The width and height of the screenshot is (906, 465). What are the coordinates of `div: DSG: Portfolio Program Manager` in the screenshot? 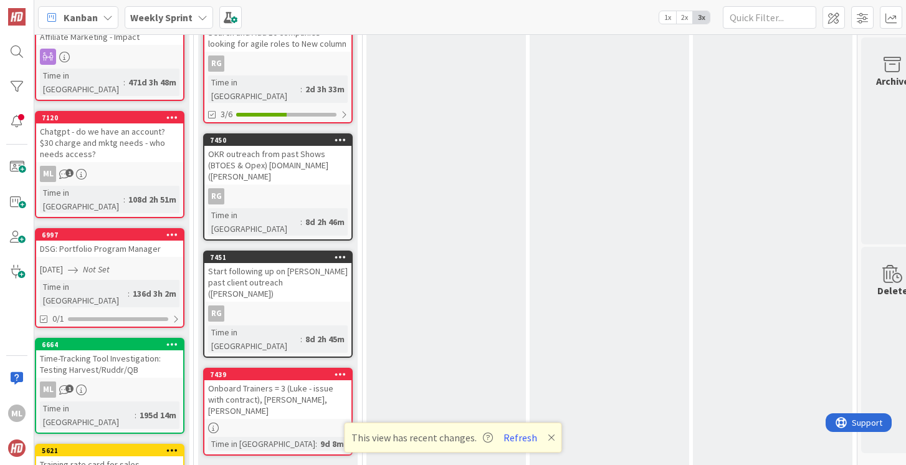 It's located at (110, 249).